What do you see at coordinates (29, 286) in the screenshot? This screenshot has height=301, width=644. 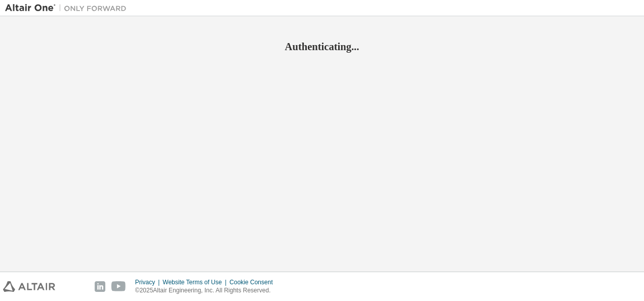 I see `img: altair_logo.svg` at bounding box center [29, 286].